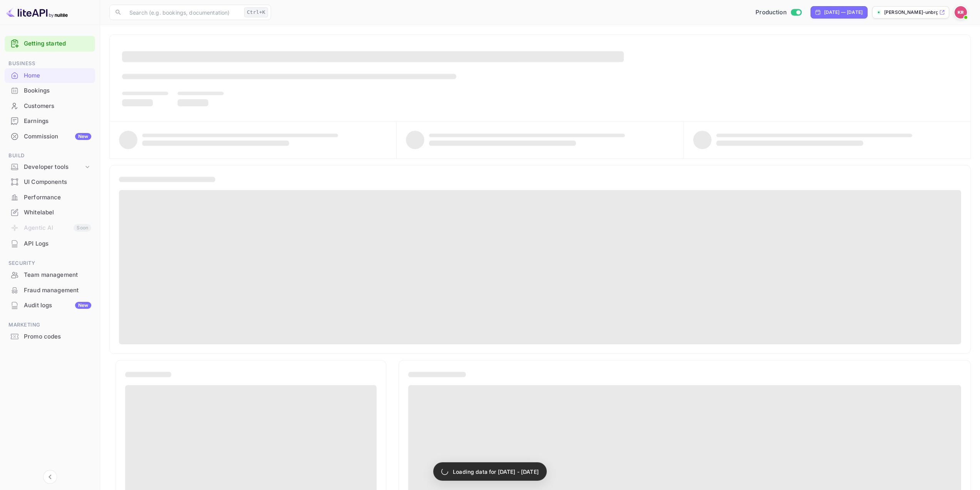 The width and height of the screenshot is (980, 490). Describe the element at coordinates (960, 12) in the screenshot. I see `img: Kobus Roux` at that location.